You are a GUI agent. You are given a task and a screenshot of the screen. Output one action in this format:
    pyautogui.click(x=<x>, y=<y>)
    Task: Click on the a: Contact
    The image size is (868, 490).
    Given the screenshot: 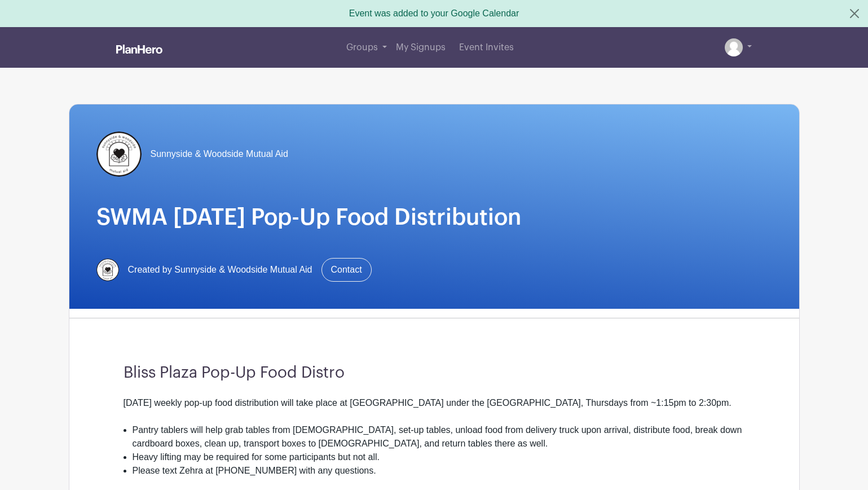 What is the action you would take?
    pyautogui.click(x=347, y=270)
    